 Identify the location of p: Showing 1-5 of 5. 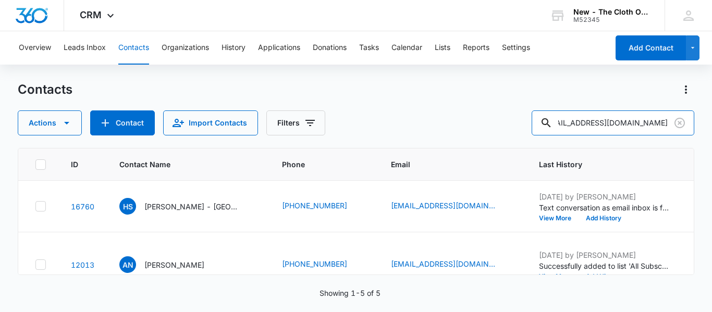
(350, 293).